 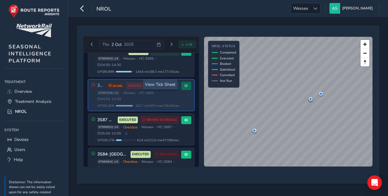 I want to click on span: ST903043_v3, so click(x=108, y=59).